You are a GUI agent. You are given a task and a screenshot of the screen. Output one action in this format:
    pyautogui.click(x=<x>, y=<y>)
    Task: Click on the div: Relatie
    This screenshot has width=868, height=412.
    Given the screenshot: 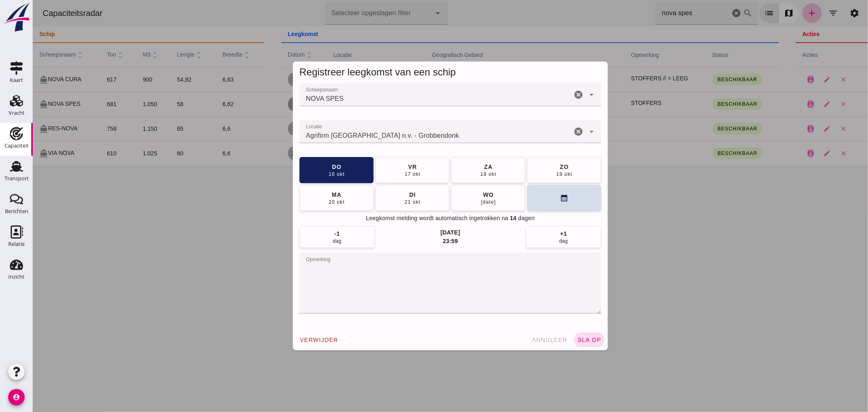 What is the action you would take?
    pyautogui.click(x=17, y=244)
    